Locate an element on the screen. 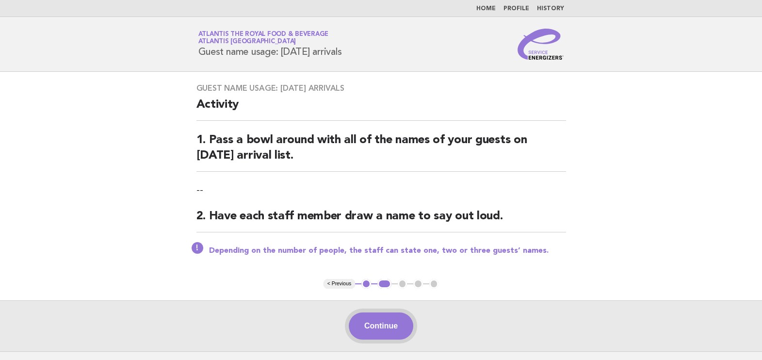  button: 1 is located at coordinates (366, 284).